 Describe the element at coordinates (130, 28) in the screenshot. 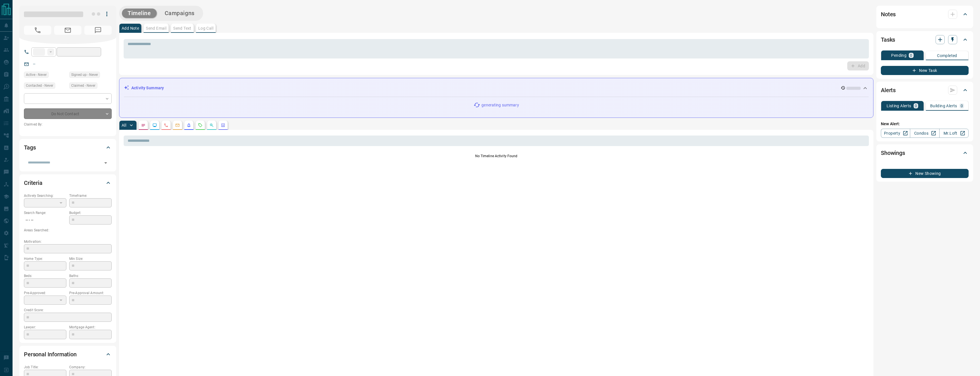

I see `p: Add Note` at that location.